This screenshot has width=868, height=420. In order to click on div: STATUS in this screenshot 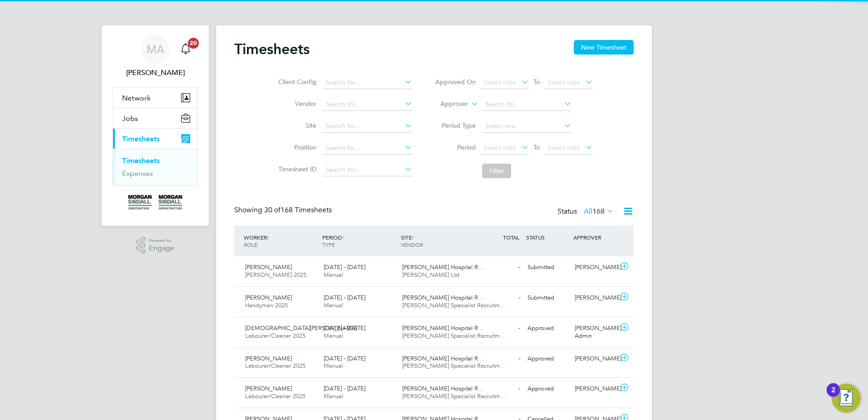, I will do `click(548, 237)`.